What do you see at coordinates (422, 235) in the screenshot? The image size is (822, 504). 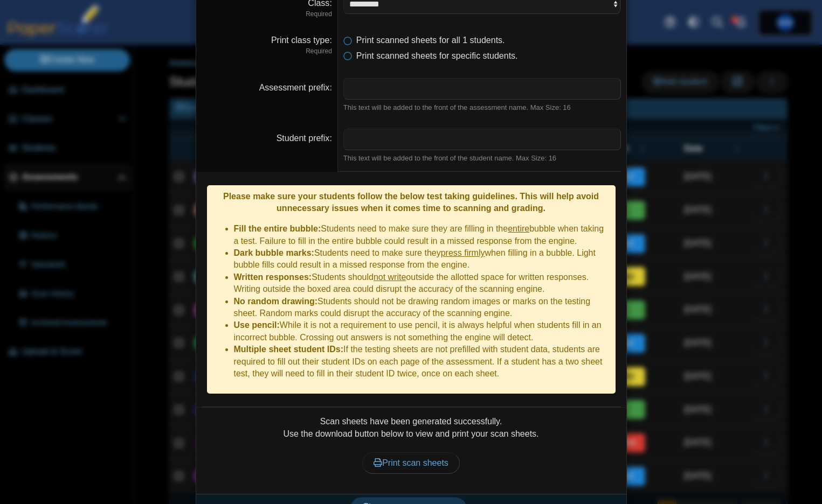 I see `li: Students need to make sure they are filling in the bubble when taking a test. Failure to fill in ...` at bounding box center [422, 235].